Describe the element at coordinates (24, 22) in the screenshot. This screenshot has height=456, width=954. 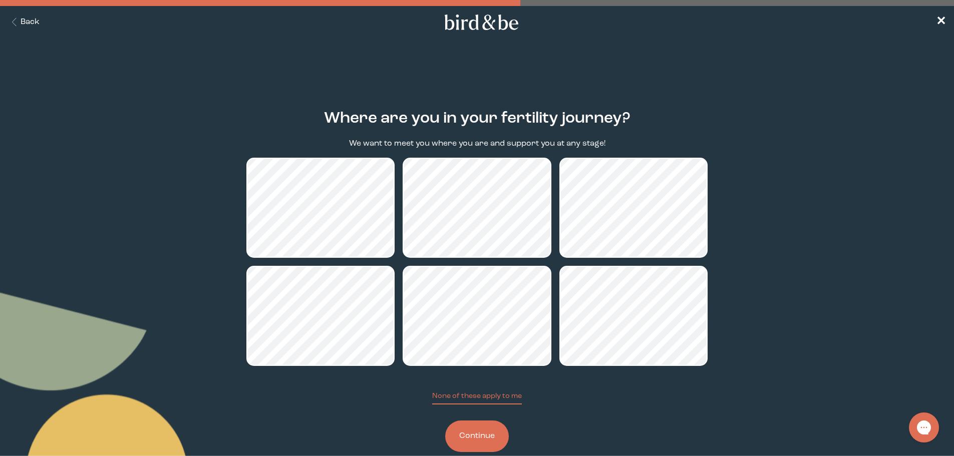
I see `button: Back Button` at that location.